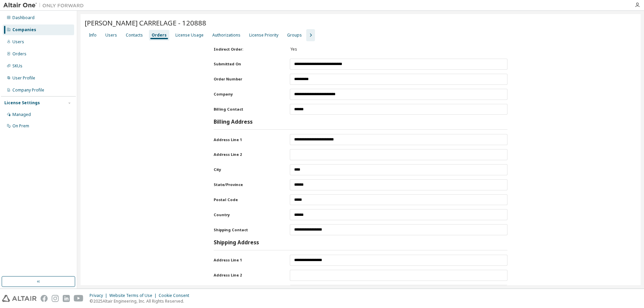 The height and width of the screenshot is (308, 644). What do you see at coordinates (22, 103) in the screenshot?
I see `div: License Settings` at bounding box center [22, 103].